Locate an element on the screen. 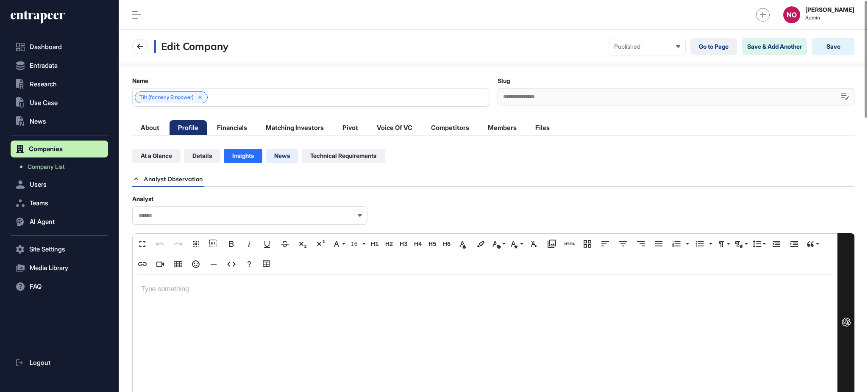 This screenshot has width=868, height=392. button: Research is located at coordinates (59, 84).